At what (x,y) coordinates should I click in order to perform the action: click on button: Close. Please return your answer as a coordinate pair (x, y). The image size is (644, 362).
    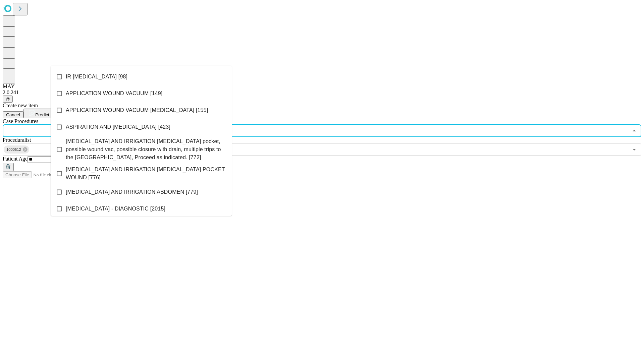
    Looking at the image, I should click on (634, 131).